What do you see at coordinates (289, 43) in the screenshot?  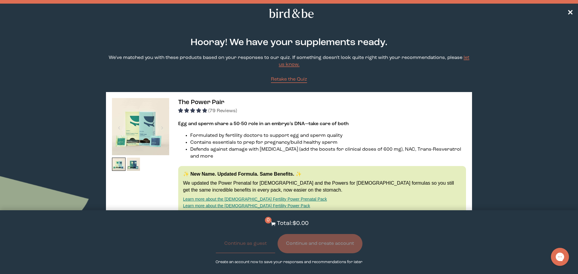 I see `h2: Hooray! We have your supplements ready.` at bounding box center [289, 43].